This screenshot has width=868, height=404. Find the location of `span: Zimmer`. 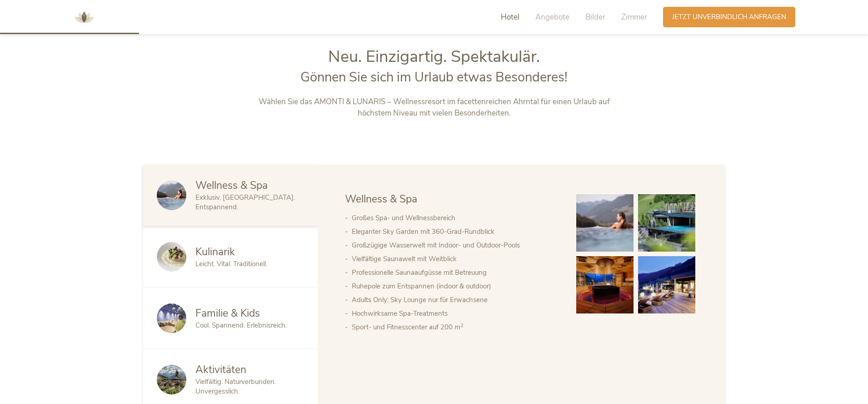

span: Zimmer is located at coordinates (634, 17).